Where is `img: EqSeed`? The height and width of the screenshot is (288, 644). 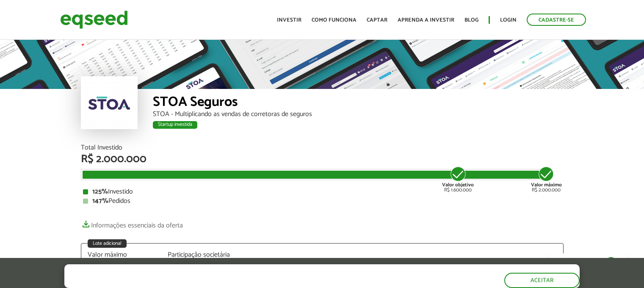 img: EqSeed is located at coordinates (94, 20).